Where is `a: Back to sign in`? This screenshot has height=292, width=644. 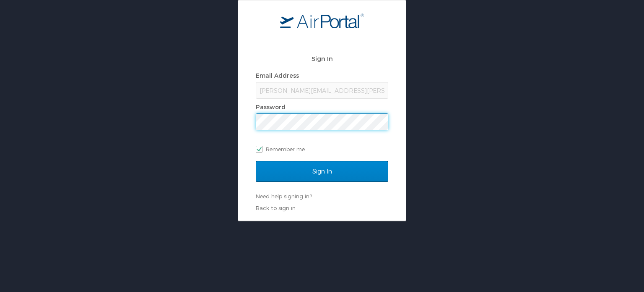 a: Back to sign in is located at coordinates (276, 208).